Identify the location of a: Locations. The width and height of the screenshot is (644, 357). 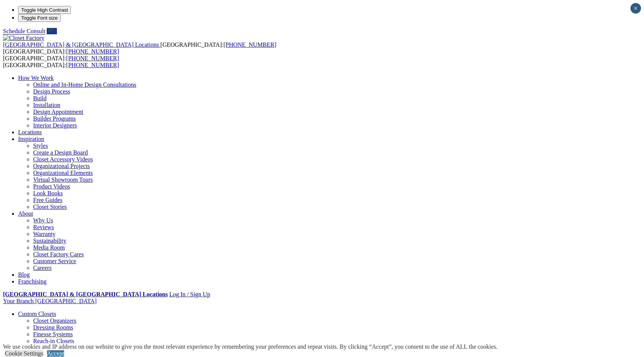
(30, 132).